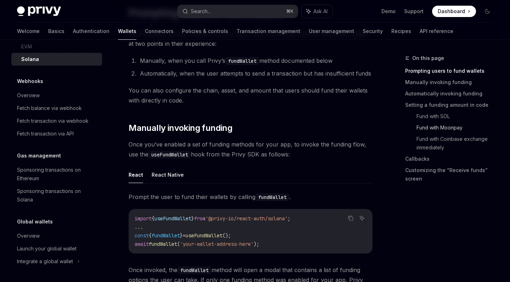 This screenshot has width=510, height=282. Describe the element at coordinates (30, 59) in the screenshot. I see `div: Solana` at that location.